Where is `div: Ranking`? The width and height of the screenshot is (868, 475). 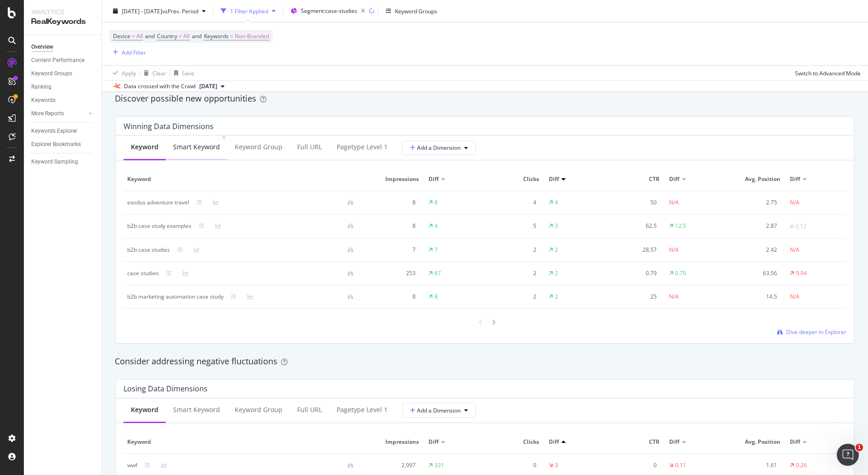 div: Ranking is located at coordinates (41, 87).